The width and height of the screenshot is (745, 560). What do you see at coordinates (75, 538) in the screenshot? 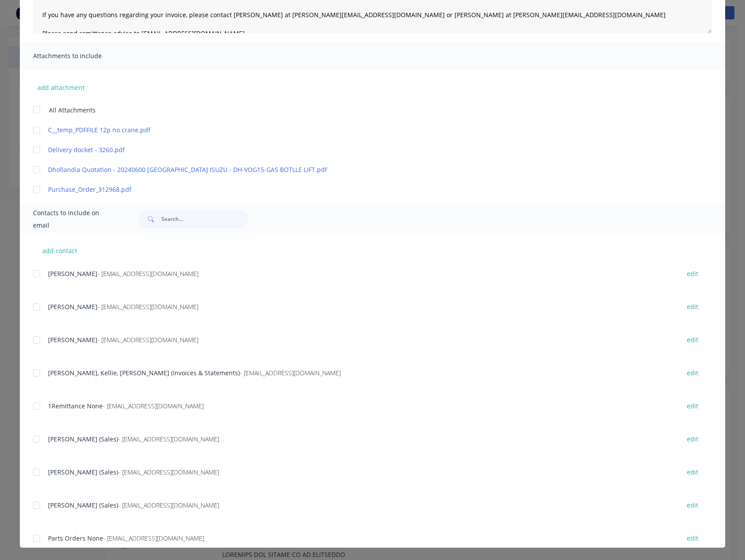
I see `span: Parts Orders None` at bounding box center [75, 538].